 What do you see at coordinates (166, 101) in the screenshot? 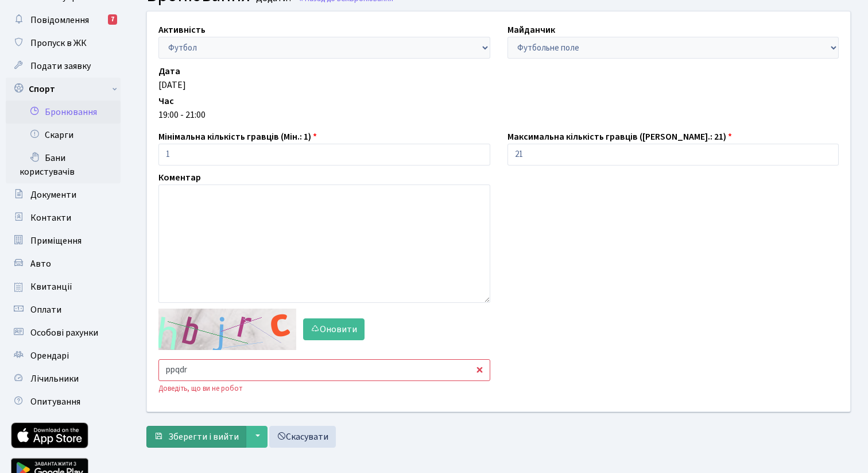
I see `label: Час` at bounding box center [166, 101].